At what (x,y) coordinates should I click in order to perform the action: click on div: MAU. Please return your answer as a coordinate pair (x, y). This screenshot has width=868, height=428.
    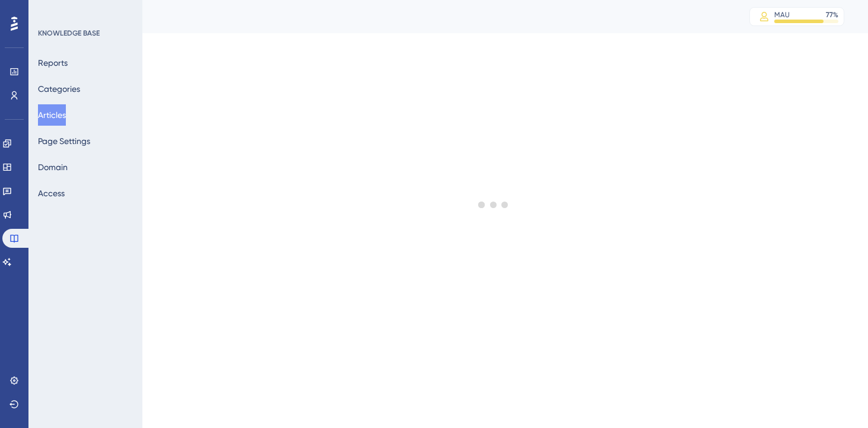
    Looking at the image, I should click on (782, 15).